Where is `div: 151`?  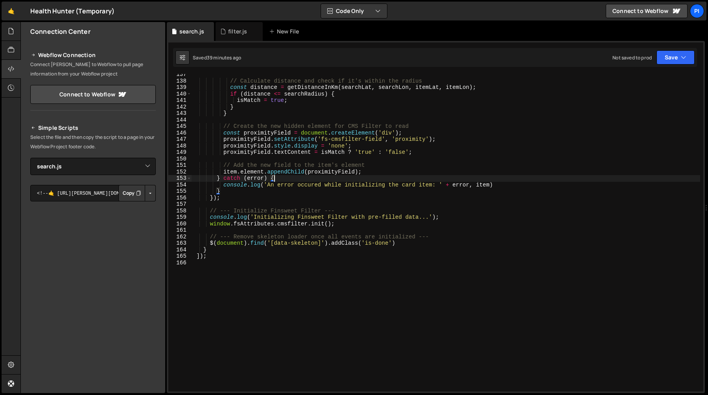 div: 151 is located at coordinates (180, 165).